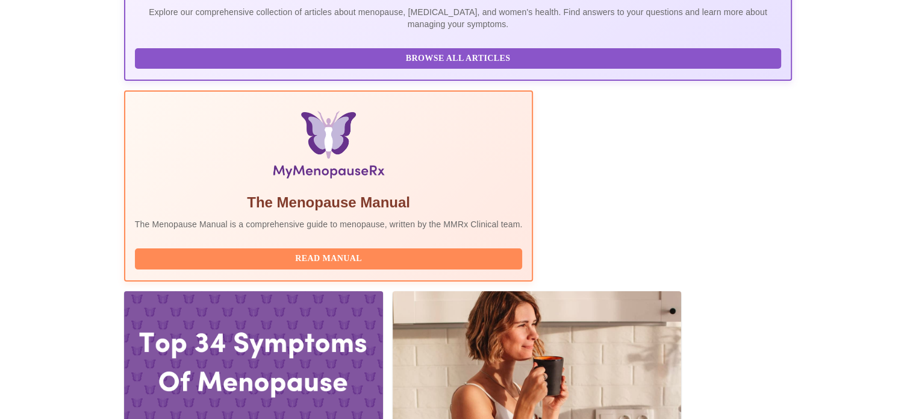  What do you see at coordinates (328, 147) in the screenshot?
I see `img: Menopause Manual` at bounding box center [328, 147].